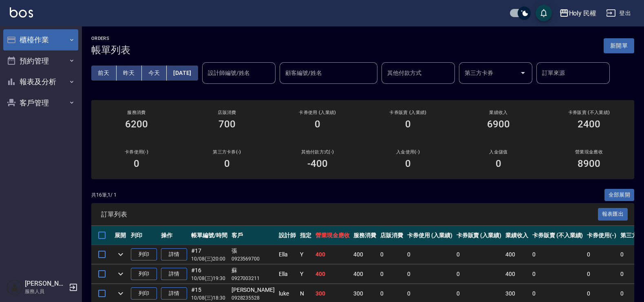 This screenshot has height=302, width=644. I want to click on button: 昨天, so click(129, 73).